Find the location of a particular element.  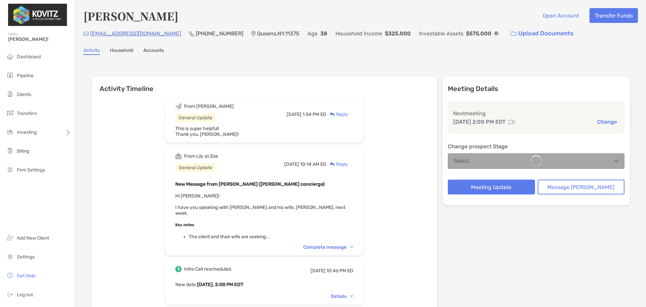

span: Clients is located at coordinates (24, 94).